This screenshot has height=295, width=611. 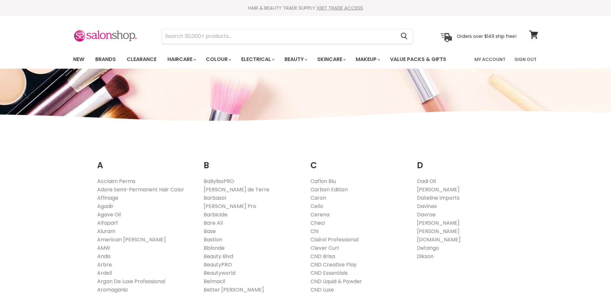 What do you see at coordinates (428, 248) in the screenshot?
I see `a: Detango` at bounding box center [428, 248].